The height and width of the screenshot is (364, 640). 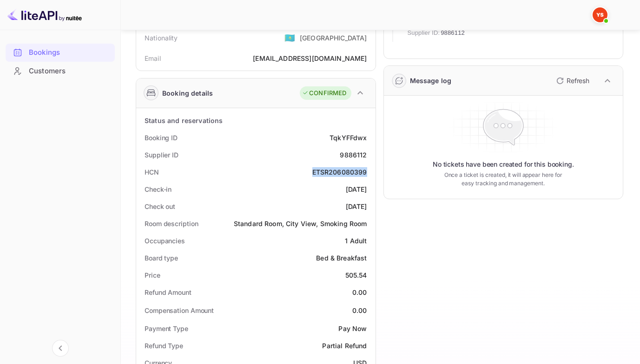 What do you see at coordinates (158, 189) in the screenshot?
I see `div: Check-in` at bounding box center [158, 189].